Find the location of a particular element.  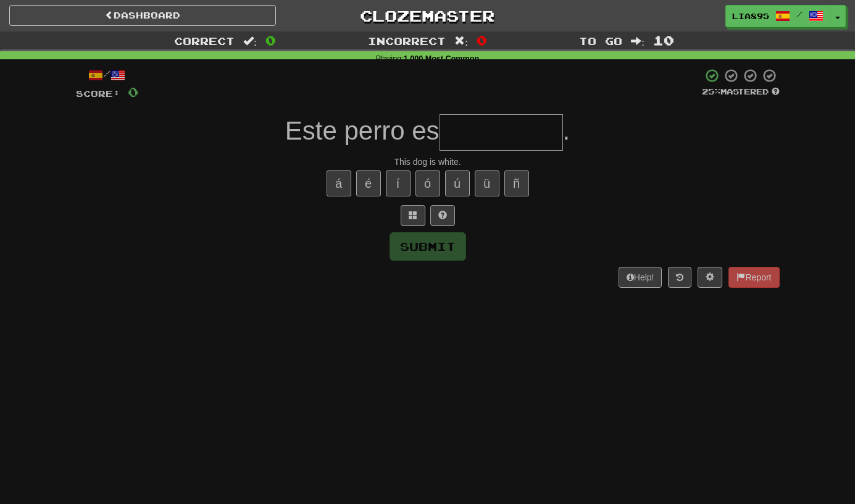

button: é is located at coordinates (369, 183).